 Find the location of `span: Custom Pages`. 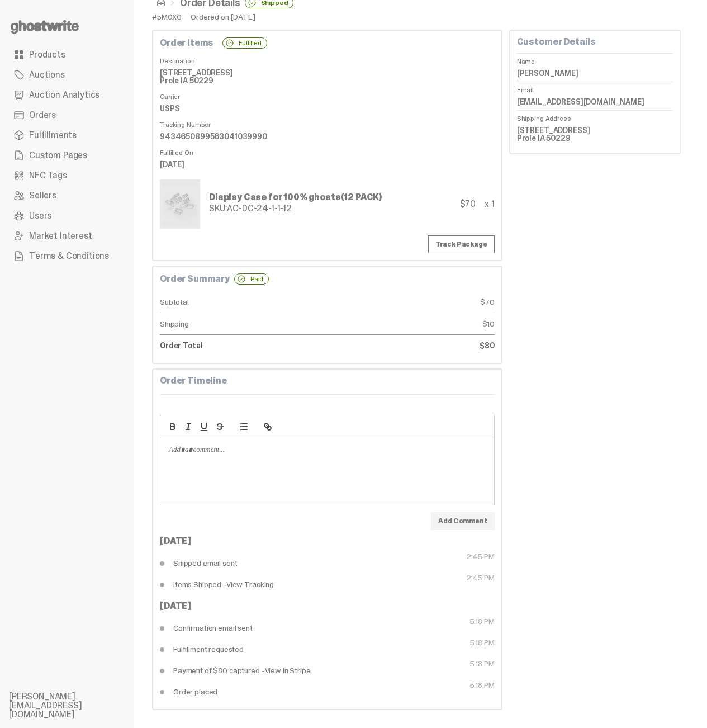

span: Custom Pages is located at coordinates (58, 155).